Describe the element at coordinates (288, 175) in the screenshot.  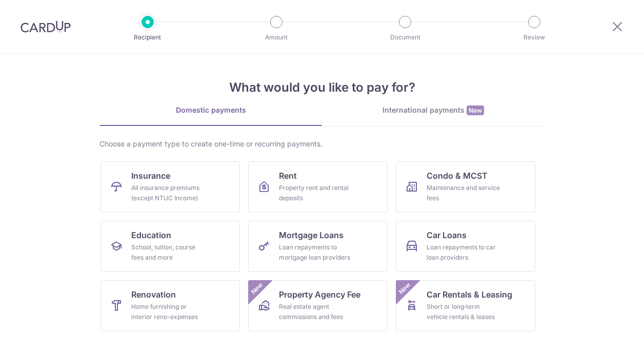
I see `span: Rent` at that location.